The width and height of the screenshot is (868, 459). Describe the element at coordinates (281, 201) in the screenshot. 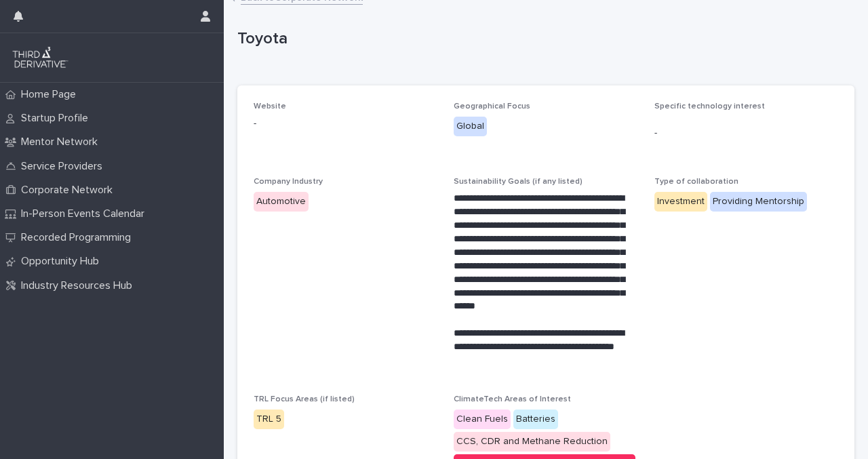

I see `div: Automotive` at that location.